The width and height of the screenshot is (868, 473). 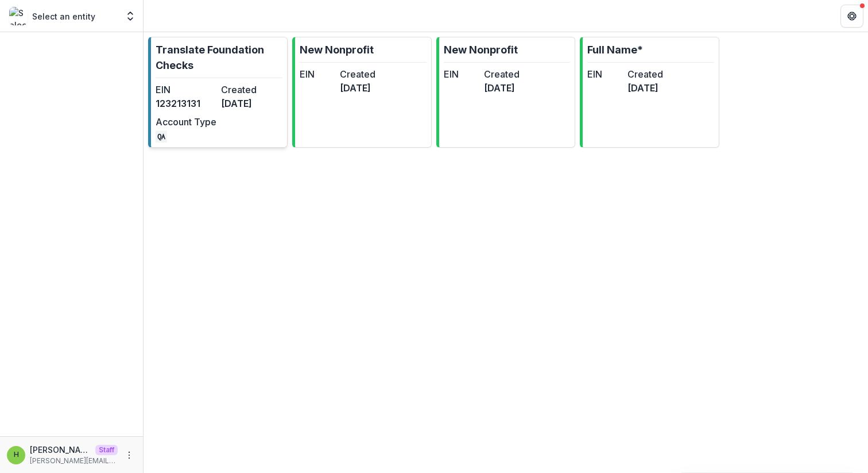 What do you see at coordinates (851, 16) in the screenshot?
I see `button: Get Help` at bounding box center [851, 16].